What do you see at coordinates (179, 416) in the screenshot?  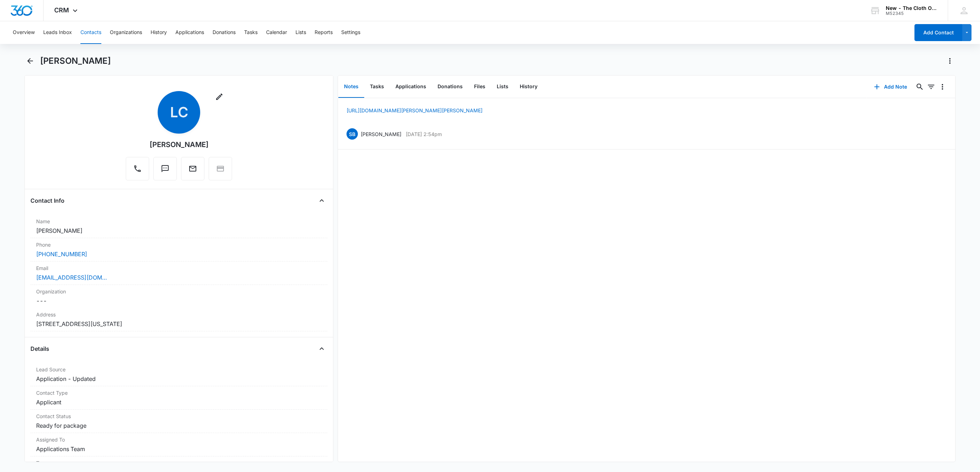 I see `label: Contact Status` at bounding box center [179, 416].